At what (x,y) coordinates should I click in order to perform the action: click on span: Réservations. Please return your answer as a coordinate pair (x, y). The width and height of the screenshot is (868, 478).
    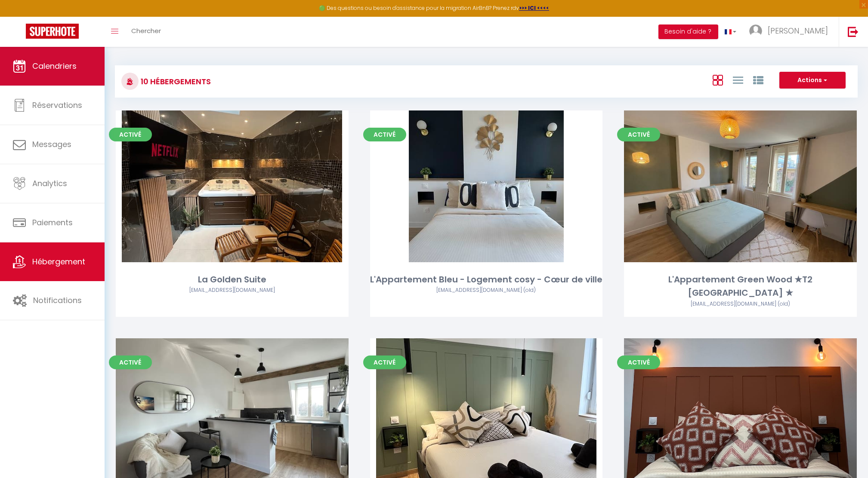
    Looking at the image, I should click on (57, 105).